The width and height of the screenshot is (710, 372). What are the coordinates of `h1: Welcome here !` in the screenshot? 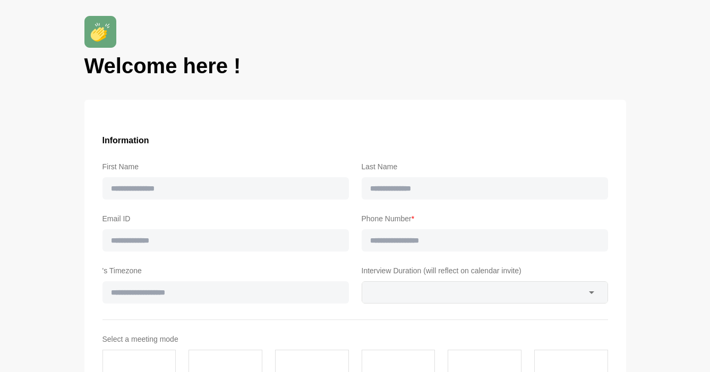 It's located at (355, 66).